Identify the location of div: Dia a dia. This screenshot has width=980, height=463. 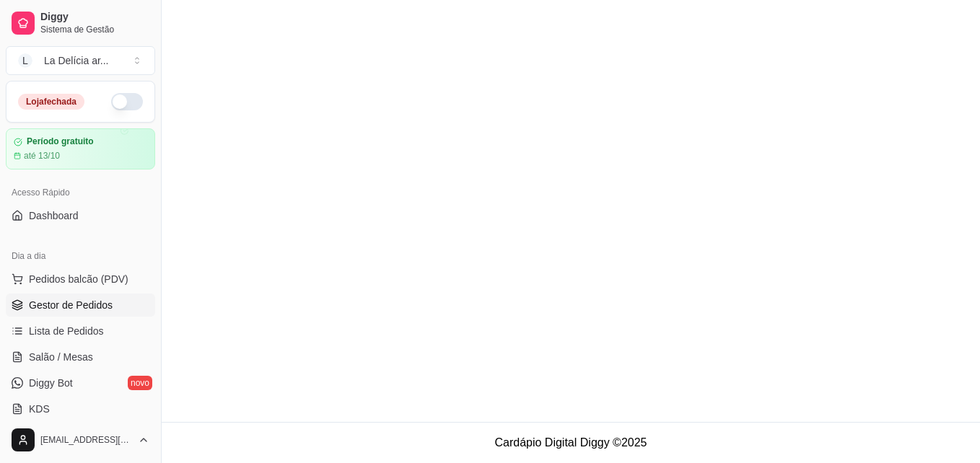
(80, 256).